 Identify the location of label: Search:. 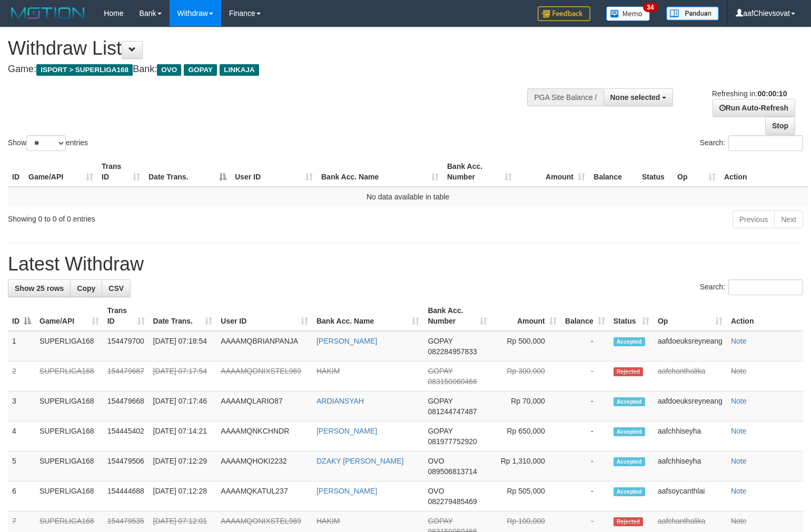
(752, 287).